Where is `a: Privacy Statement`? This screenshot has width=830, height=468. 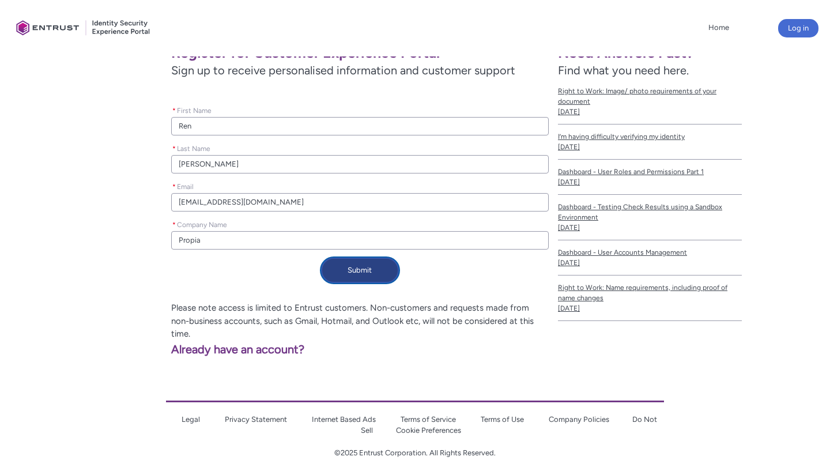 a: Privacy Statement is located at coordinates (256, 419).